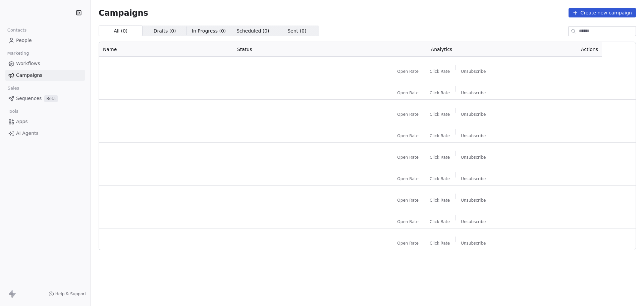  I want to click on span: Marketing, so click(18, 54).